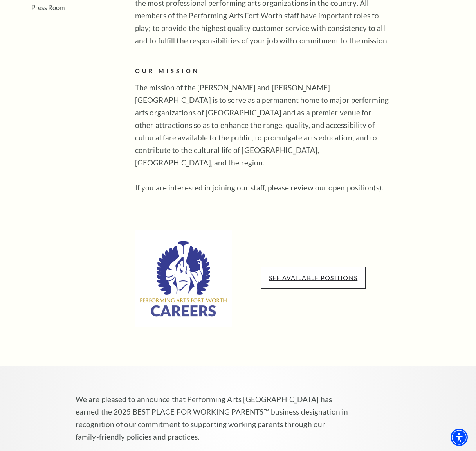 Image resolution: width=476 pixels, height=451 pixels. What do you see at coordinates (183, 278) in the screenshot?
I see `img: See available positions` at bounding box center [183, 278].